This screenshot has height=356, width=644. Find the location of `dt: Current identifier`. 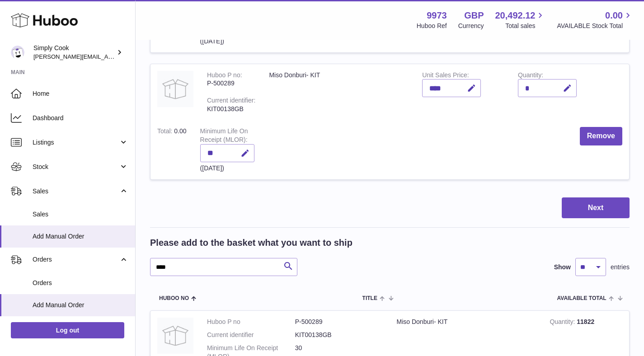

dt: Current identifier is located at coordinates (251, 335).